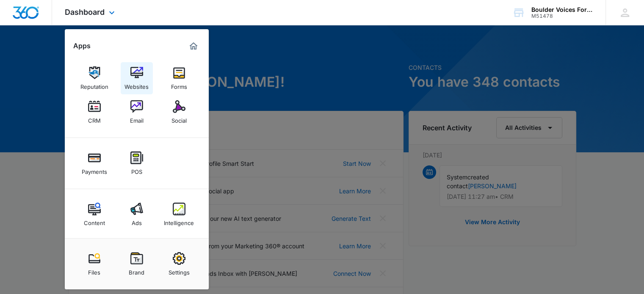 This screenshot has width=644, height=294. I want to click on h2: Apps, so click(82, 46).